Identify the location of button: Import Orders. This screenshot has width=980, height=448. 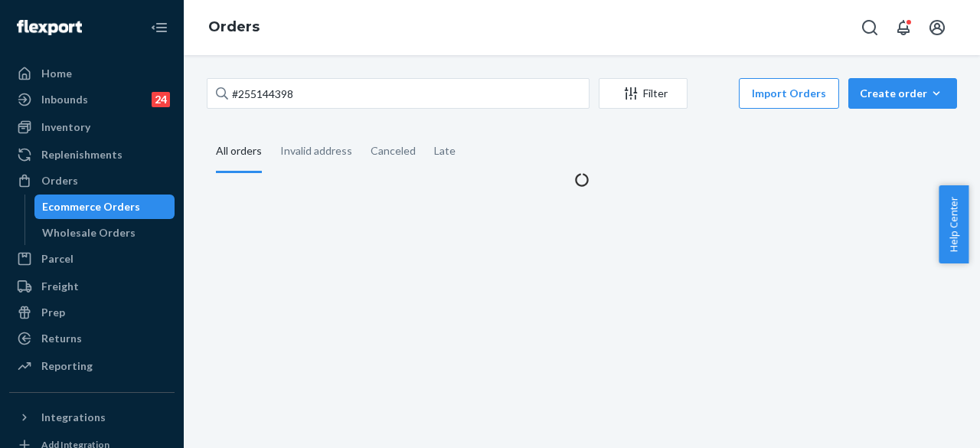
(789, 93).